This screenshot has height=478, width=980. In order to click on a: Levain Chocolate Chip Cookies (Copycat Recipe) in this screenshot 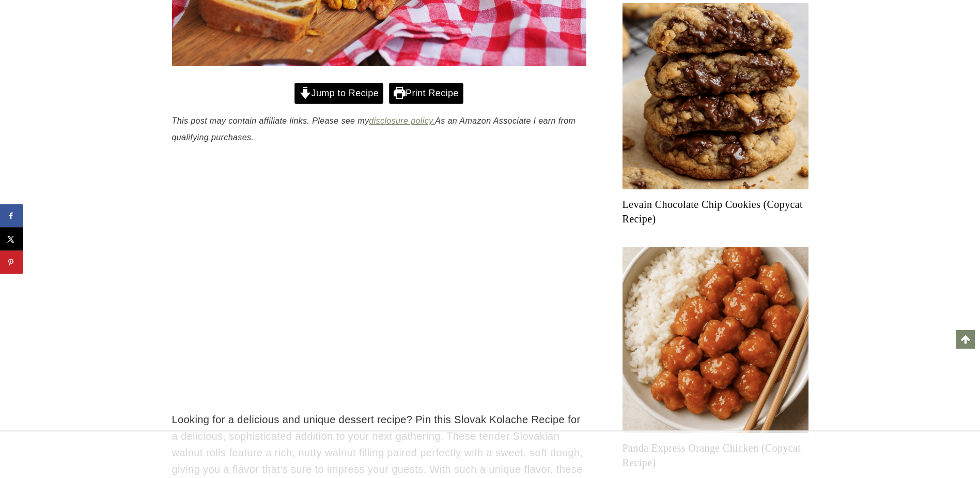, I will do `click(716, 211)`.